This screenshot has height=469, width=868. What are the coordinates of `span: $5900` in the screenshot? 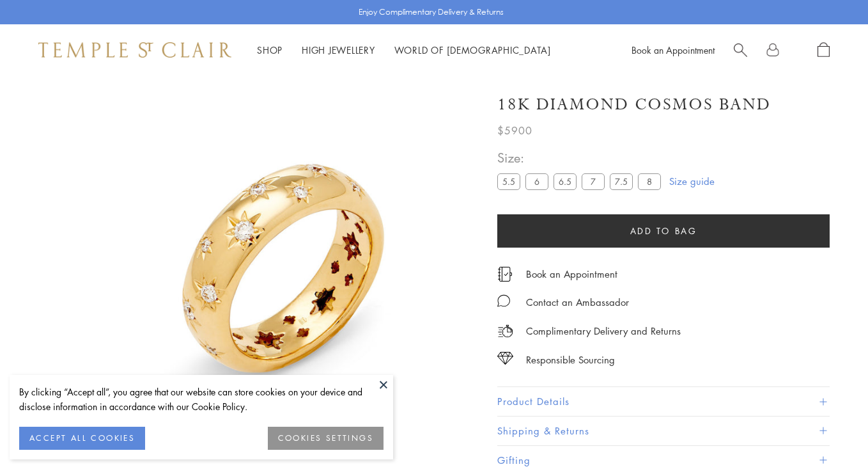 It's located at (515, 130).